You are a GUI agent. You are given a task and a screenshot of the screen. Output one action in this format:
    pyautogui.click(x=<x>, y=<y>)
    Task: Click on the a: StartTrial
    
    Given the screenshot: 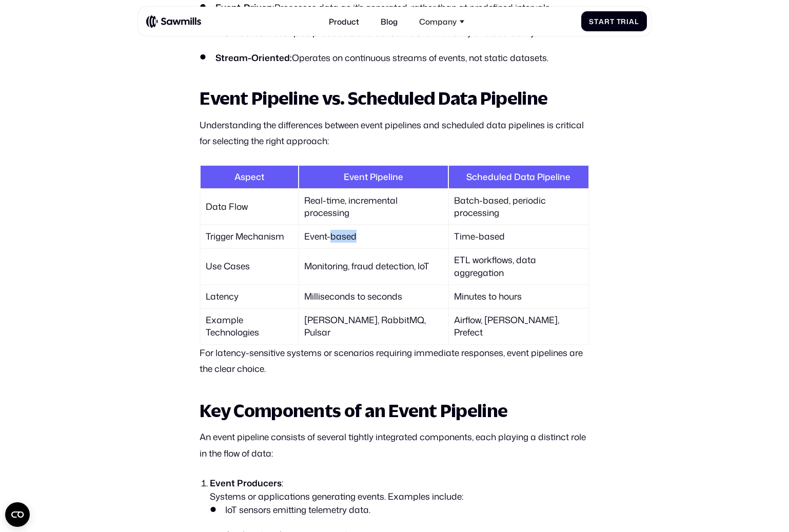 What is the action you would take?
    pyautogui.click(x=614, y=21)
    